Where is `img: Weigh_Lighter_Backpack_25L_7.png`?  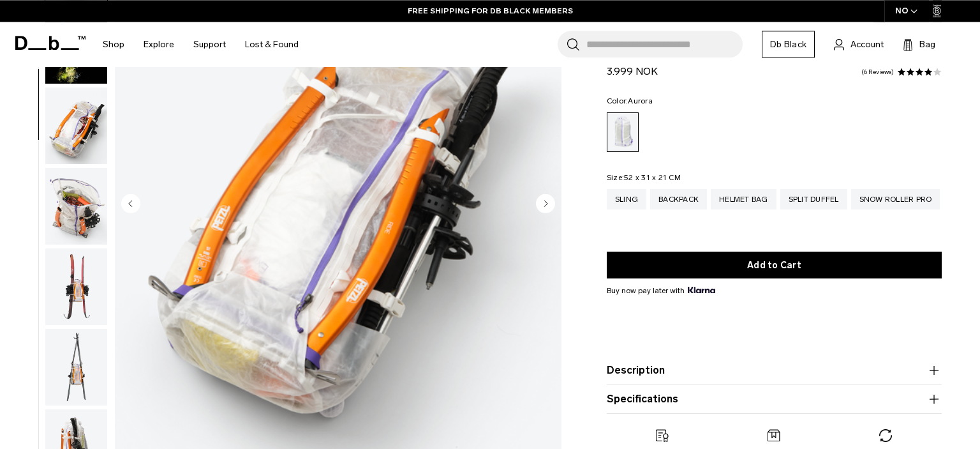
img: Weigh_Lighter_Backpack_25L_7.png is located at coordinates (76, 206).